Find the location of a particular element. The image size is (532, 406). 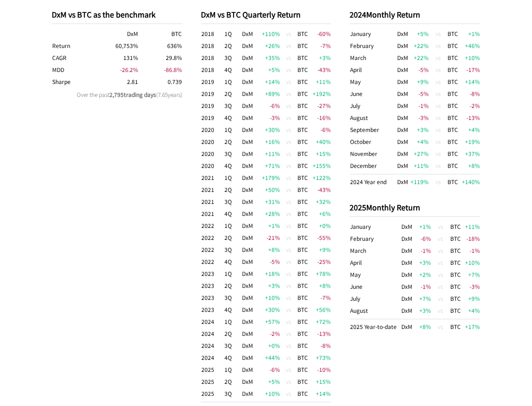

p: Over the past ( 7.65 years) is located at coordinates (117, 94).